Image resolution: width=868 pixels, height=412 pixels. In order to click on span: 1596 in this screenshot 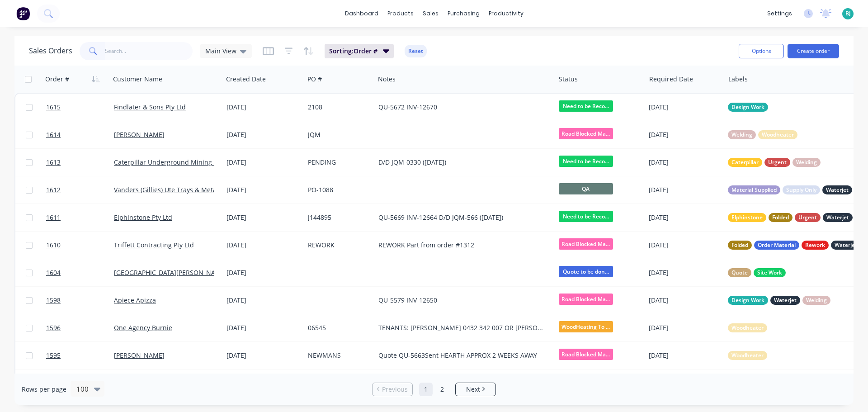, I will do `click(53, 328)`.